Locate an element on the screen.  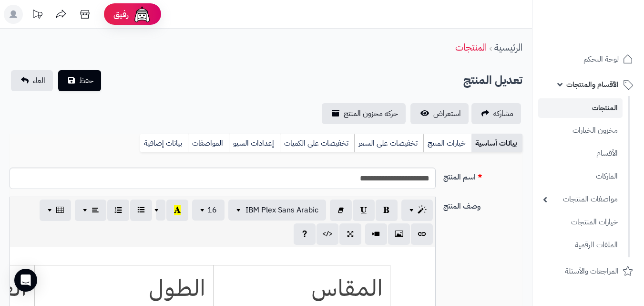
a: مشاركه is located at coordinates (496, 114).